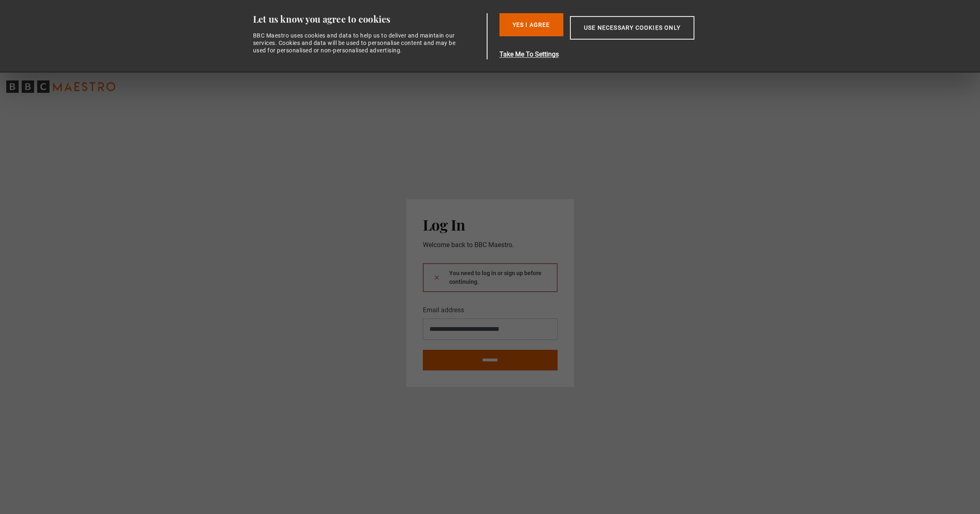 The width and height of the screenshot is (980, 514). What do you see at coordinates (357, 43) in the screenshot?
I see `div: BBC Maestro uses cookies and data to help us to deliver and maintain our services. Cookies and da...` at bounding box center [357, 43].